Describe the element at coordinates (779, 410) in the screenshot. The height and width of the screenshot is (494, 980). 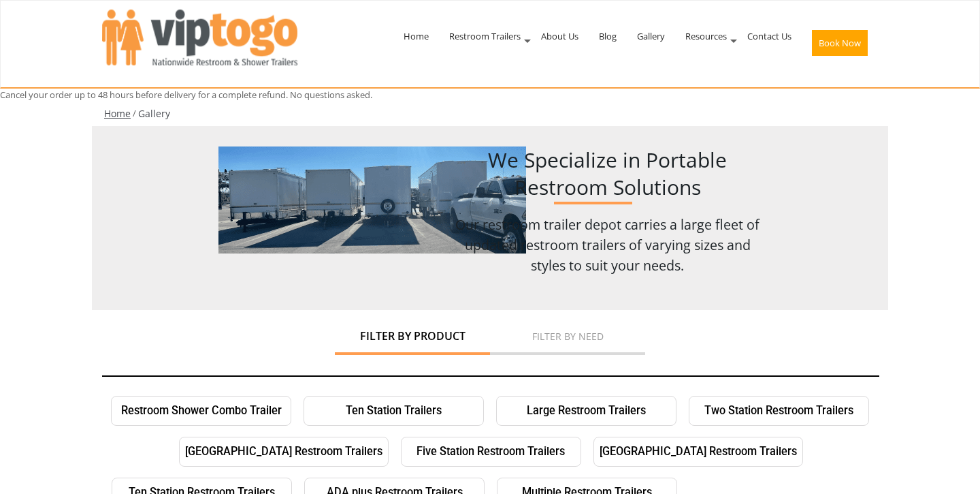
I see `a: Two Station Restroom Trailers` at that location.